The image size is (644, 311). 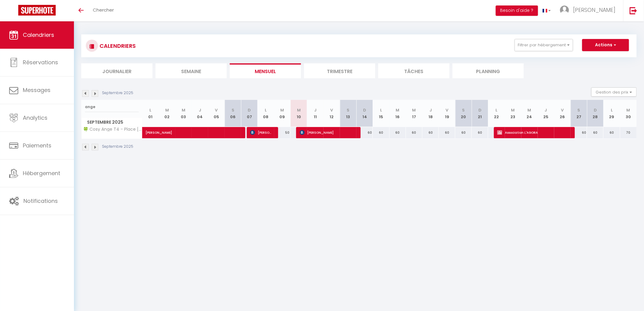 What do you see at coordinates (200, 113) in the screenshot?
I see `th: 04` at bounding box center [200, 113].